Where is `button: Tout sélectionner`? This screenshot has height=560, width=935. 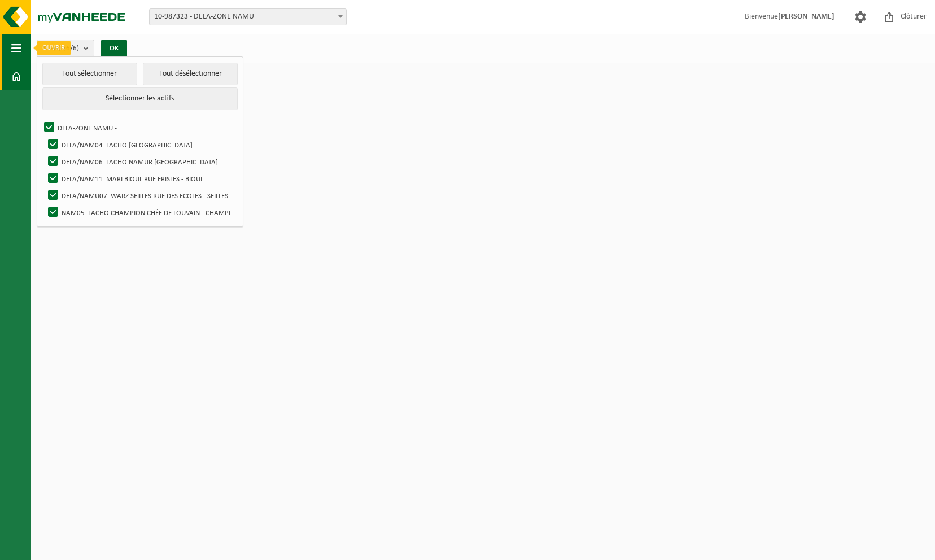 button: Tout sélectionner is located at coordinates (90, 74).